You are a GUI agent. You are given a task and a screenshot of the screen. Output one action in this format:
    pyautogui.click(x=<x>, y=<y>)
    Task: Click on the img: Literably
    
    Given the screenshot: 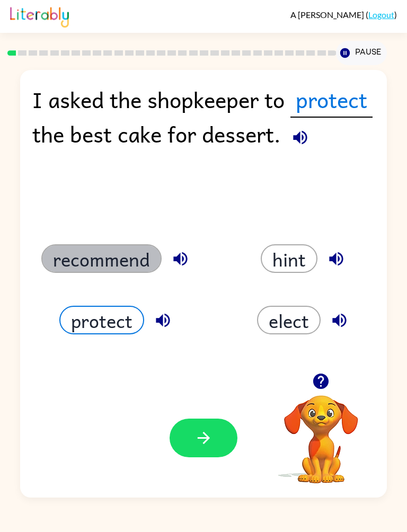 What is the action you would take?
    pyautogui.click(x=39, y=16)
    